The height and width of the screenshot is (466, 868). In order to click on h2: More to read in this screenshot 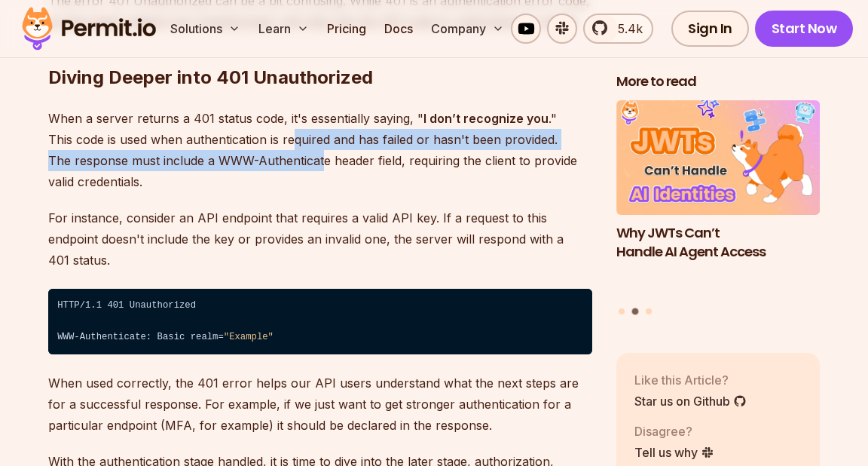, I will do `click(718, 82)`.